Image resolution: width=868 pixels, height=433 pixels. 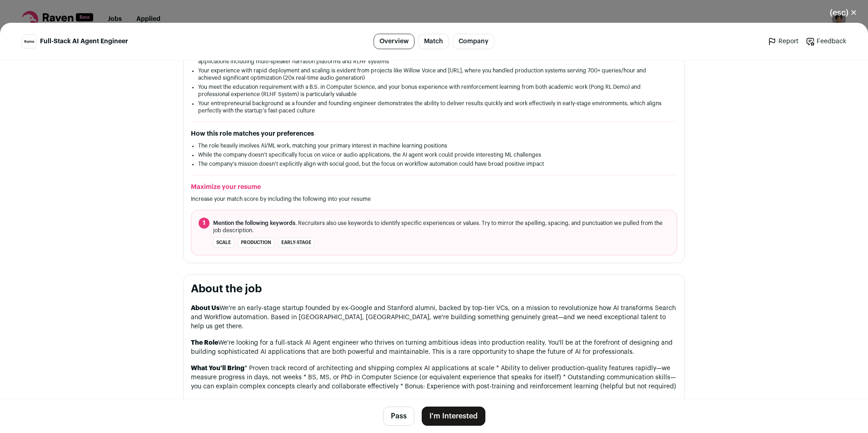 What do you see at coordinates (434, 347) in the screenshot?
I see `p: We're looking for a full-stack AI Agent engineer who thrives on turning ambitious ideas into prod...` at bounding box center [434, 347].